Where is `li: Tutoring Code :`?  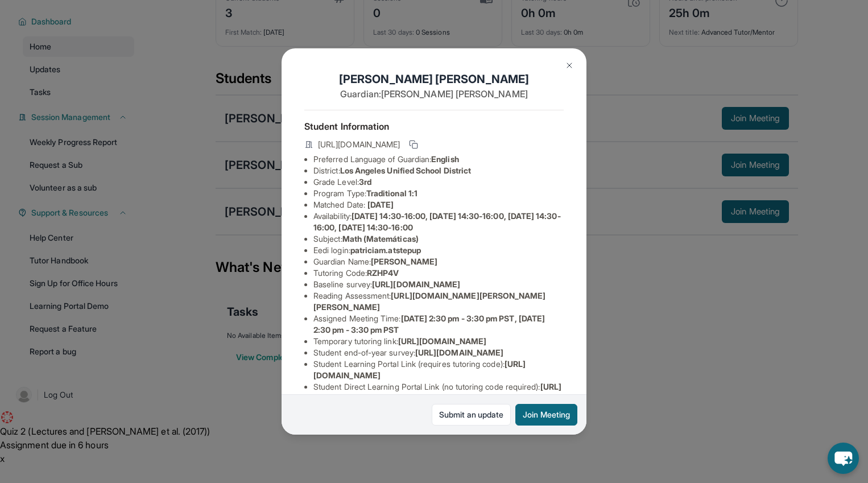 li: Tutoring Code : is located at coordinates (439, 273).